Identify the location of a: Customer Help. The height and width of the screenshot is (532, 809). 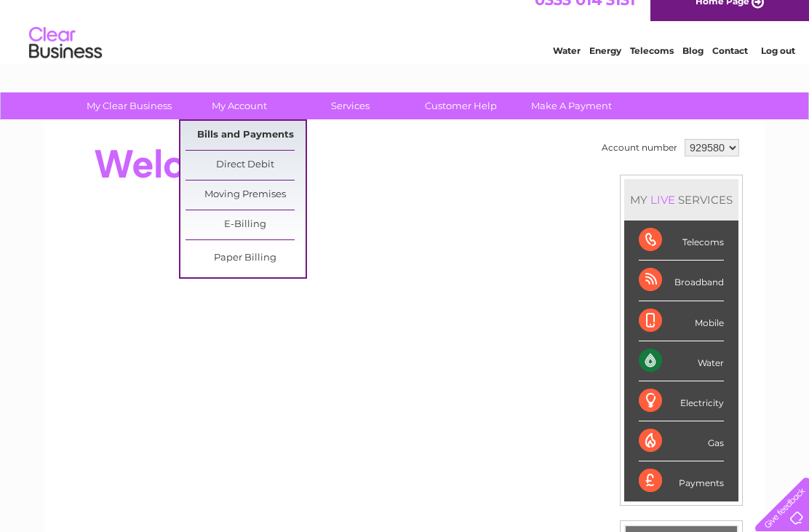
(461, 106).